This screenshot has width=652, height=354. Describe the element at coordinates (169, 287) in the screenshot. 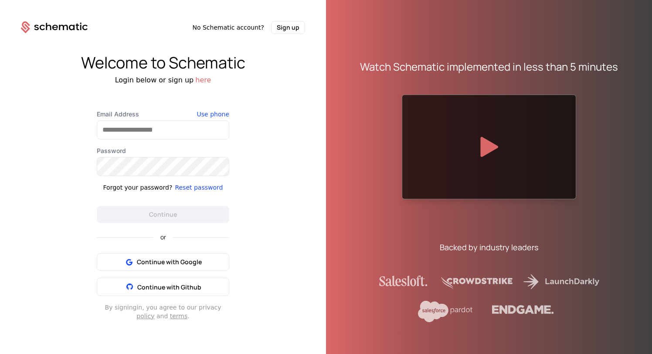

I see `span: Continue with Github` at that location.